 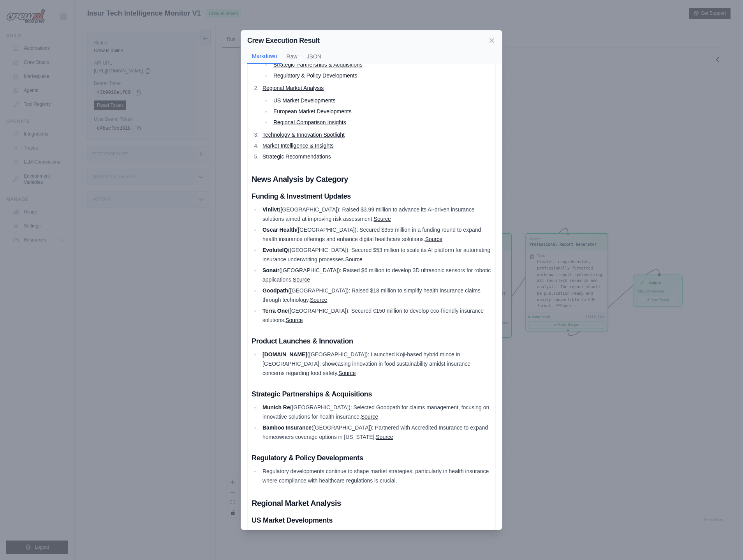 What do you see at coordinates (271, 271) in the screenshot?
I see `strong: Sonair` at bounding box center [271, 271].